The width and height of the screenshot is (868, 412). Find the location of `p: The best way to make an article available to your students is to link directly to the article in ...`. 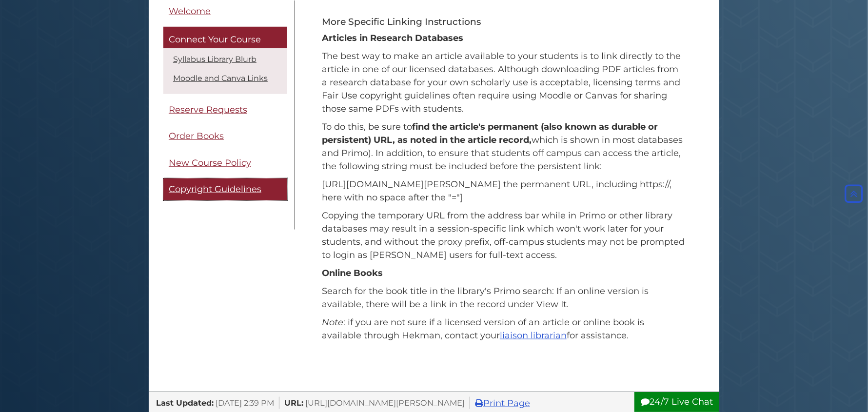

p: The best way to make an article available to your students is to link directly to the article in ... is located at coordinates (503, 82).